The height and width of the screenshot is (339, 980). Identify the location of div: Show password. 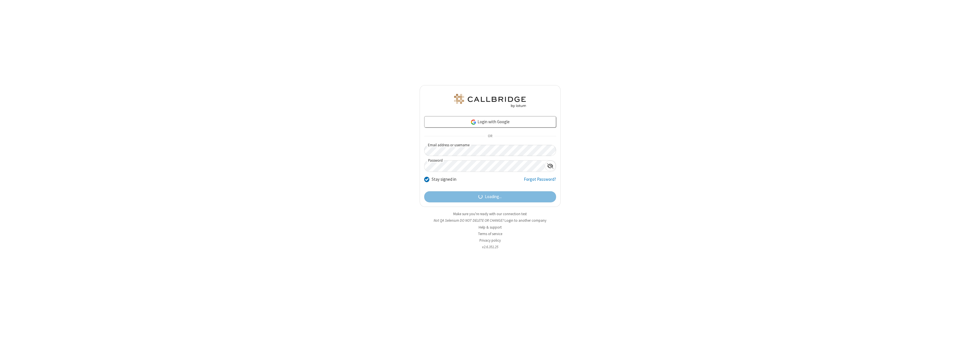
(550, 166).